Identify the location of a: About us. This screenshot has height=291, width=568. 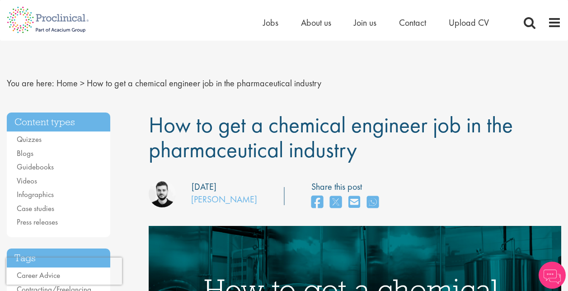
(316, 23).